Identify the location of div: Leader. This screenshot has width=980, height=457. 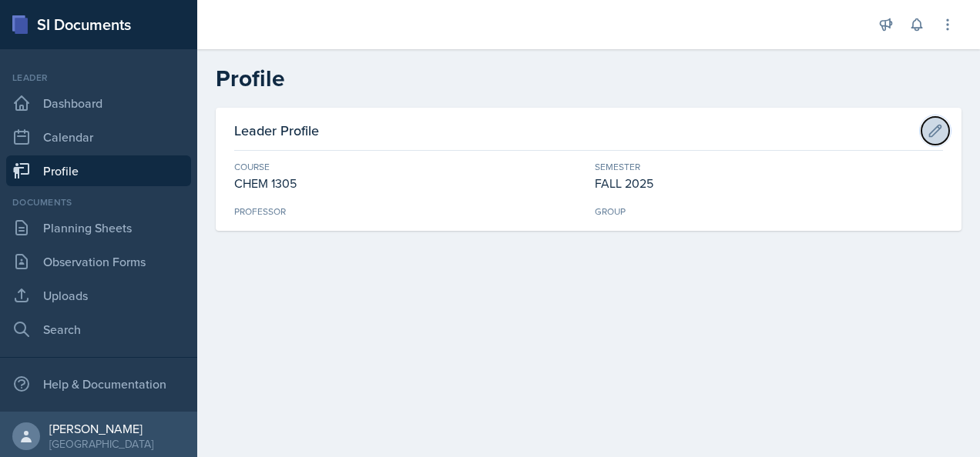
(99, 78).